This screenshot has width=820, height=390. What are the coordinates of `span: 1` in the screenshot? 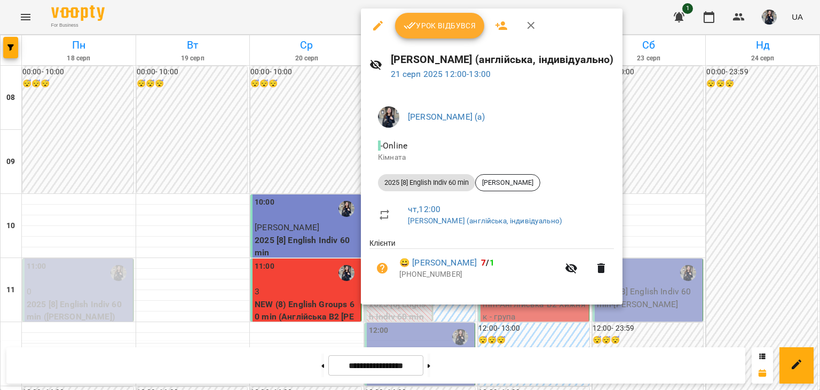 It's located at (492, 262).